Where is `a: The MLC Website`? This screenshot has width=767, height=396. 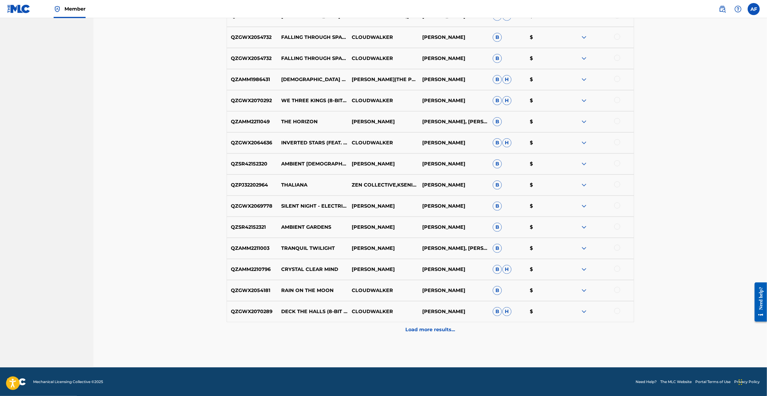 a: The MLC Website is located at coordinates (676, 382).